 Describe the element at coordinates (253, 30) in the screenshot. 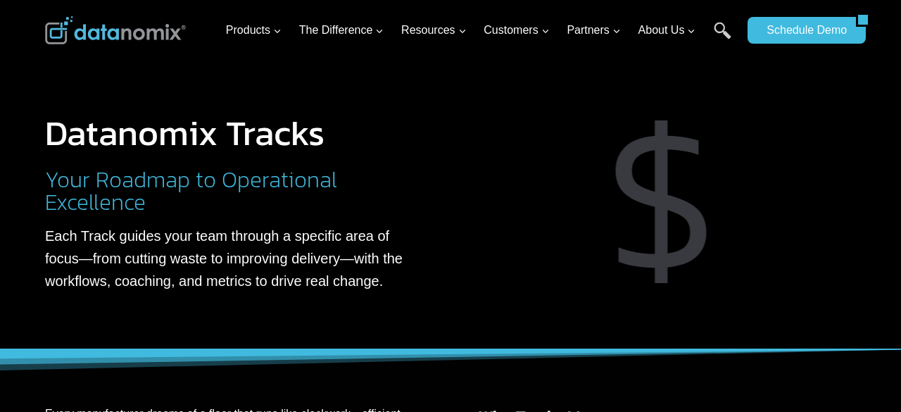

I see `span: Products` at that location.